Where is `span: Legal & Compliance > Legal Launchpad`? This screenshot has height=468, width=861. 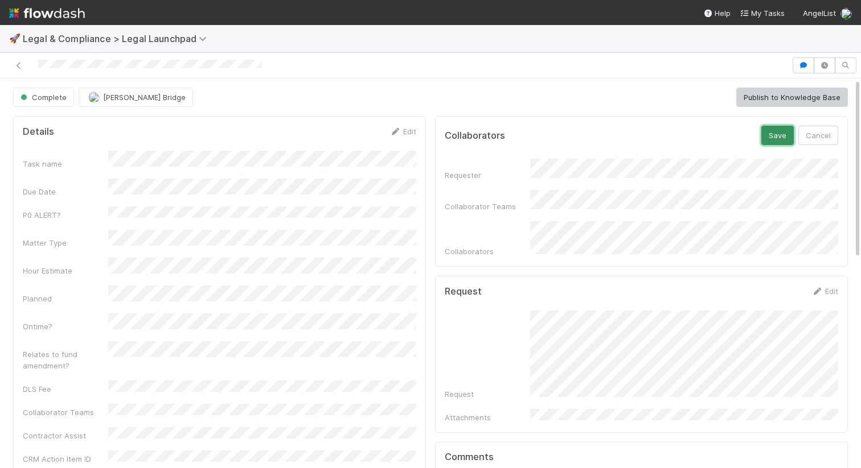 span: Legal & Compliance > Legal Launchpad is located at coordinates (117, 39).